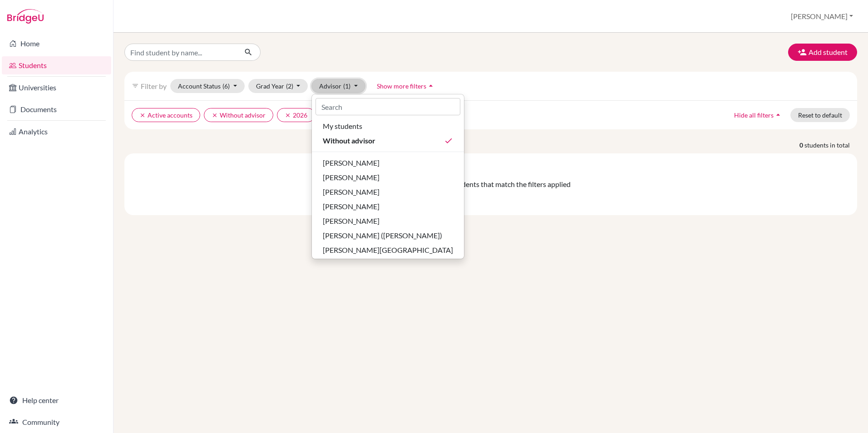 Image resolution: width=868 pixels, height=433 pixels. I want to click on span: Show more filters, so click(402, 86).